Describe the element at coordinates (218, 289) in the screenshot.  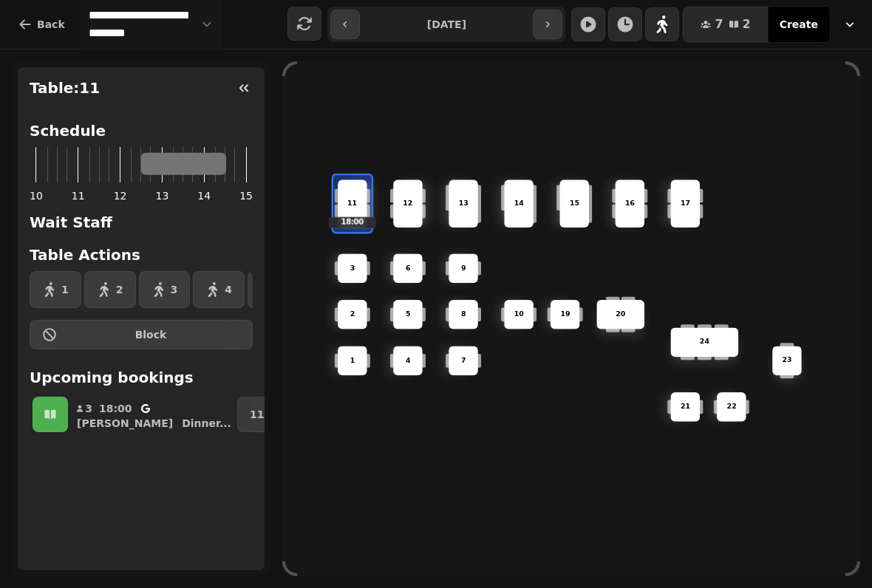
I see `button: 4` at that location.